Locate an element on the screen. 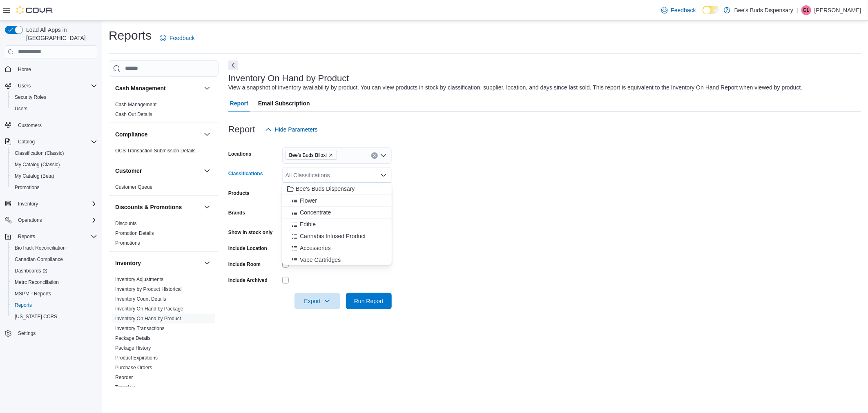 Image resolution: width=868 pixels, height=413 pixels. span: Cash Out Details is located at coordinates (134, 114).